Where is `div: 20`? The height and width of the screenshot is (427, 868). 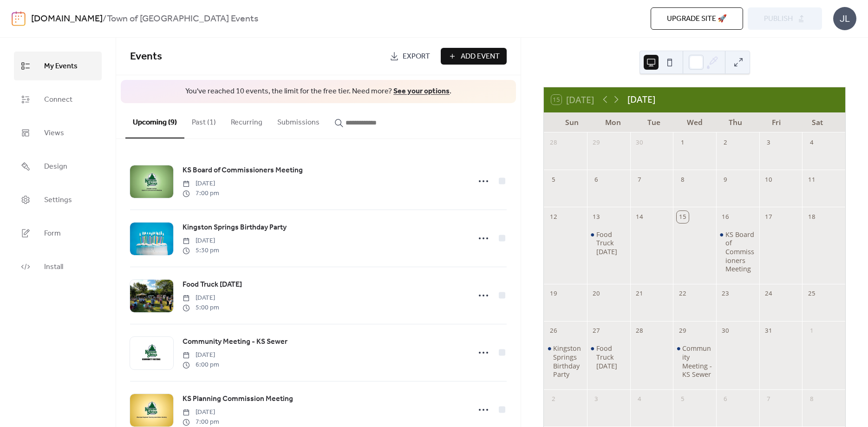
div: 20 is located at coordinates (596, 294).